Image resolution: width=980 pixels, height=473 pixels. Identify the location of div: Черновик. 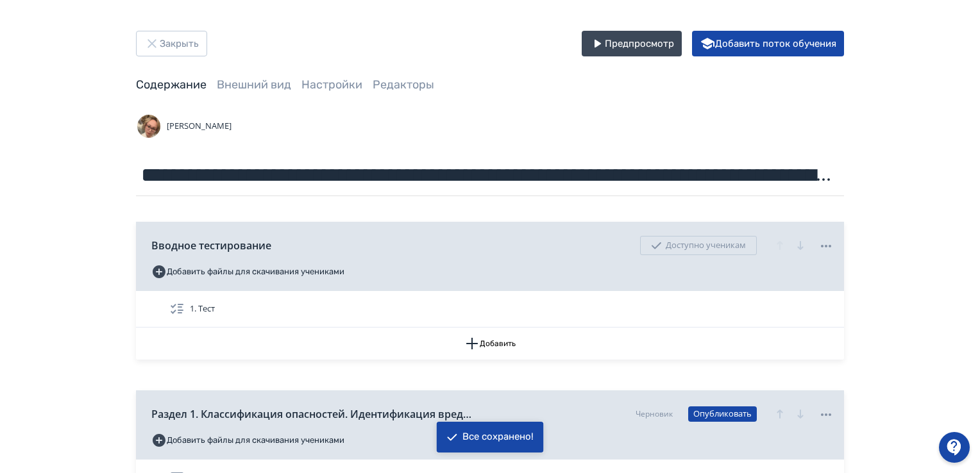
(654, 414).